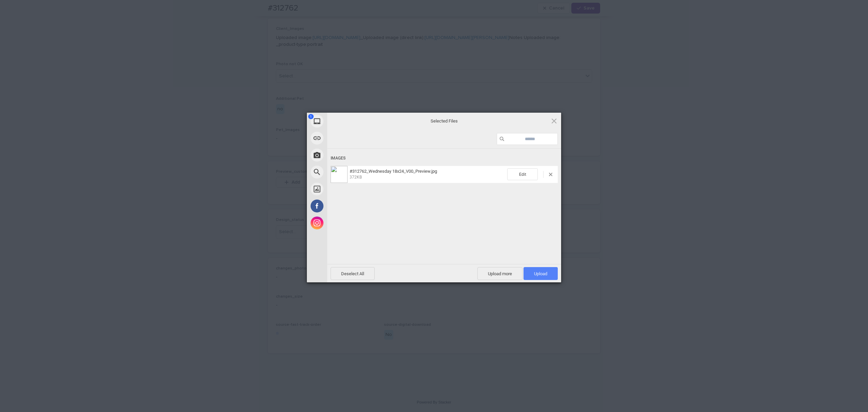  What do you see at coordinates (348, 189) in the screenshot?
I see `div: Unsplash` at bounding box center [348, 189].